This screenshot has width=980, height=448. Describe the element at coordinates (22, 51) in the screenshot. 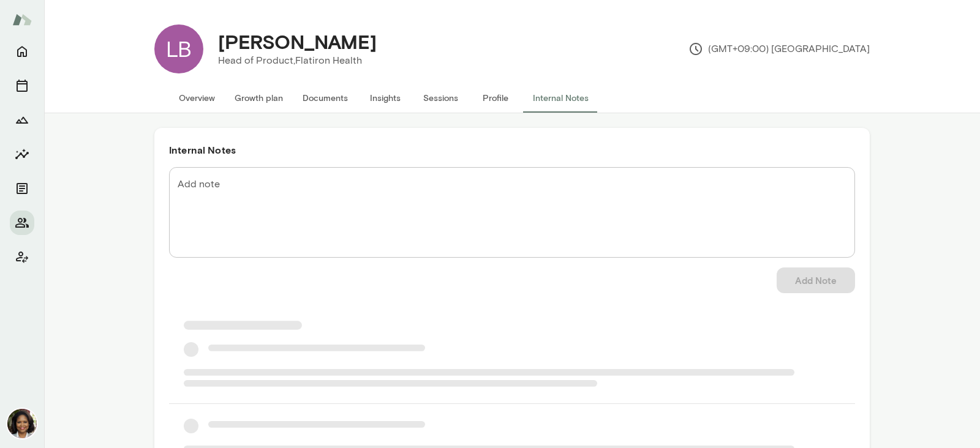

I see `button: Home` at that location.